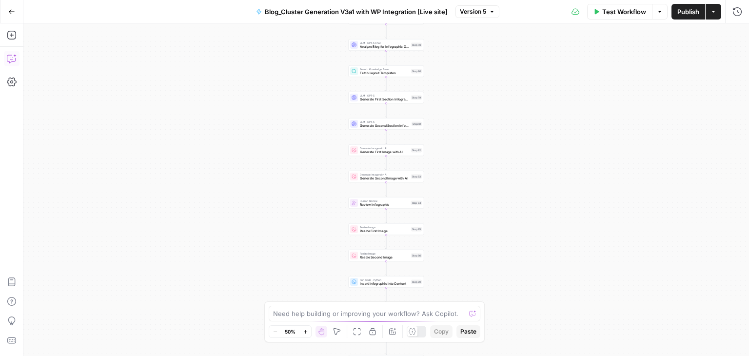 The width and height of the screenshot is (749, 356). What do you see at coordinates (417, 282) in the screenshot?
I see `div: Step 90` at bounding box center [417, 282].